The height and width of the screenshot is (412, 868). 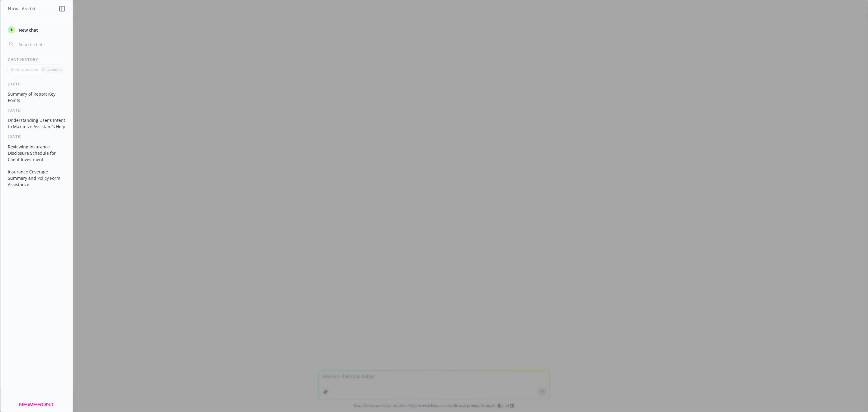 What do you see at coordinates (28, 30) in the screenshot?
I see `span: New chat` at bounding box center [28, 30].